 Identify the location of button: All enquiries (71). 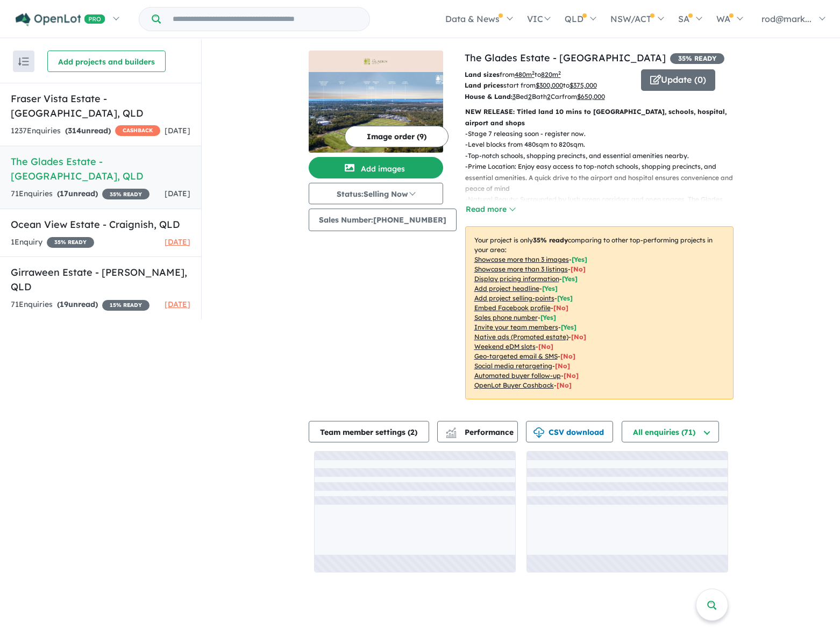
(670, 432).